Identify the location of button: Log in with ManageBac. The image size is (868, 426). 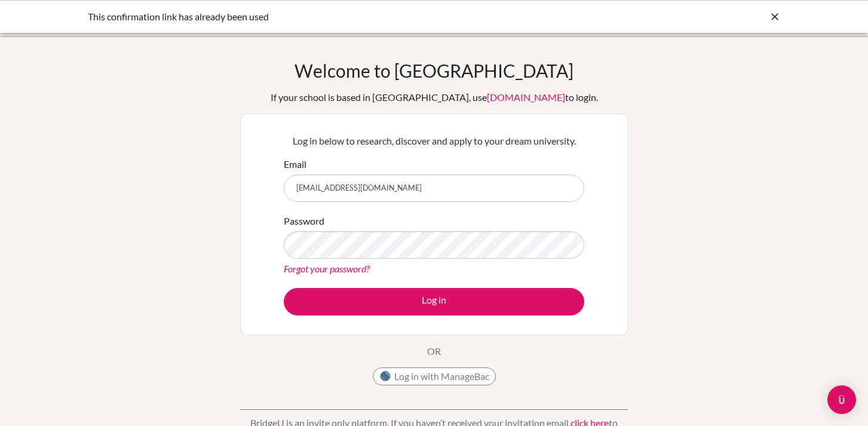
(434, 376).